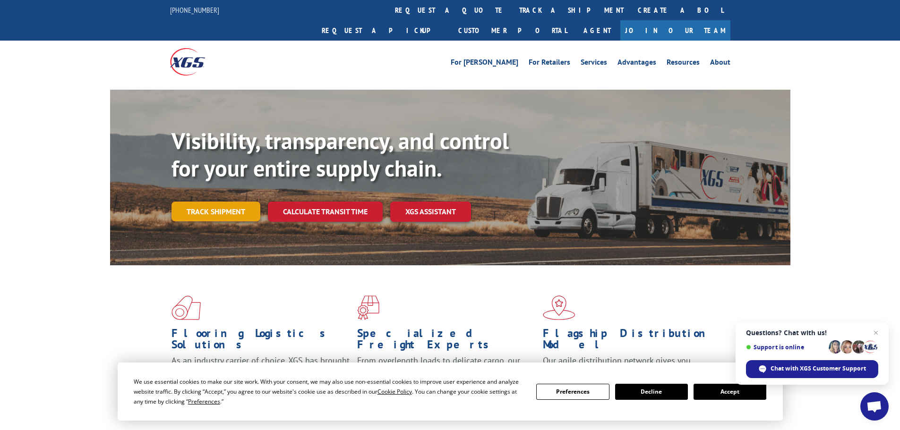 The image size is (900, 430). Describe the element at coordinates (730, 392) in the screenshot. I see `button: Accept` at that location.